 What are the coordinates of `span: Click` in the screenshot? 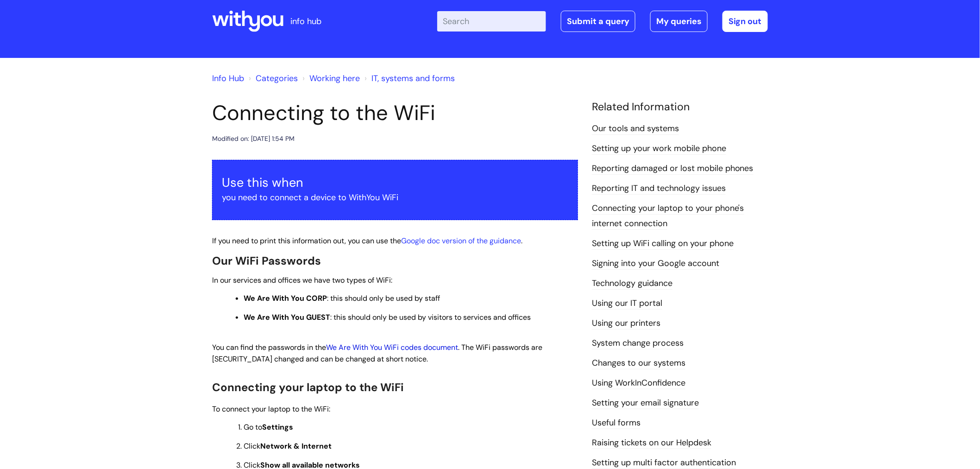 It's located at (288, 446).